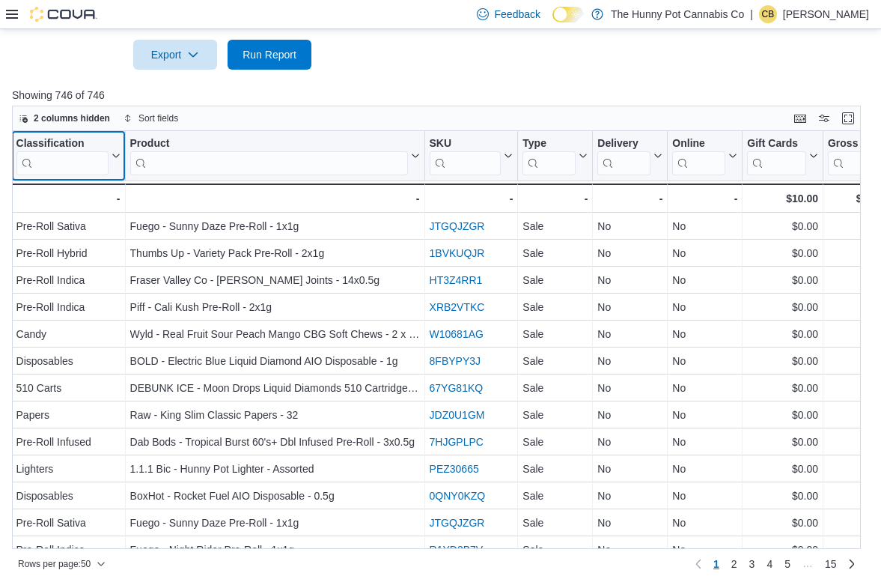  I want to click on button: Display options, so click(824, 119).